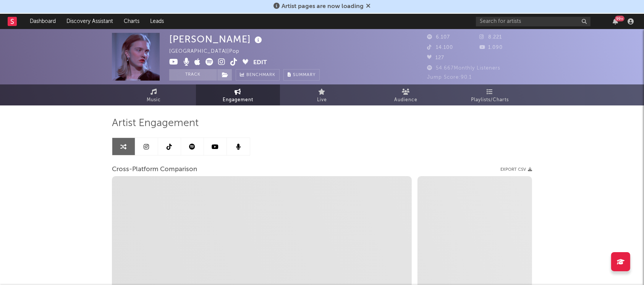 This screenshot has height=285, width=644. What do you see at coordinates (260, 63) in the screenshot?
I see `button: Edit` at bounding box center [260, 63].